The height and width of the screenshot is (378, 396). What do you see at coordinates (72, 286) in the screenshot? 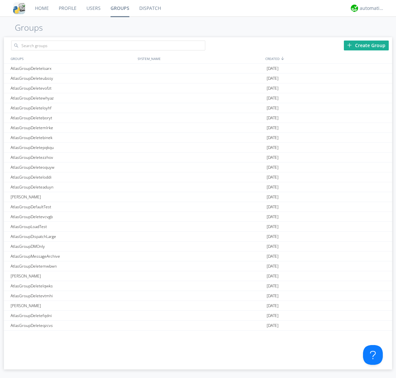
I see `div: AtlasGroupDeletelqwks` at bounding box center [72, 286].